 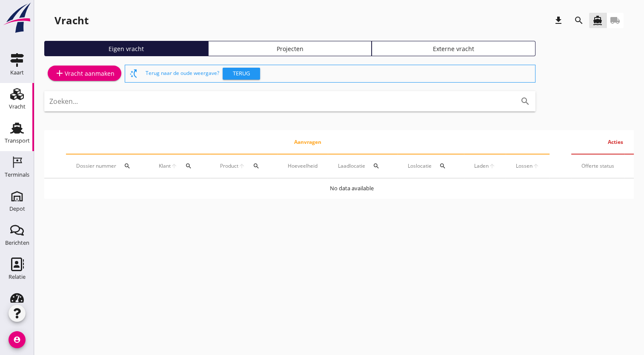 What do you see at coordinates (126, 48) in the screenshot?
I see `a: Eigen vracht` at bounding box center [126, 48].